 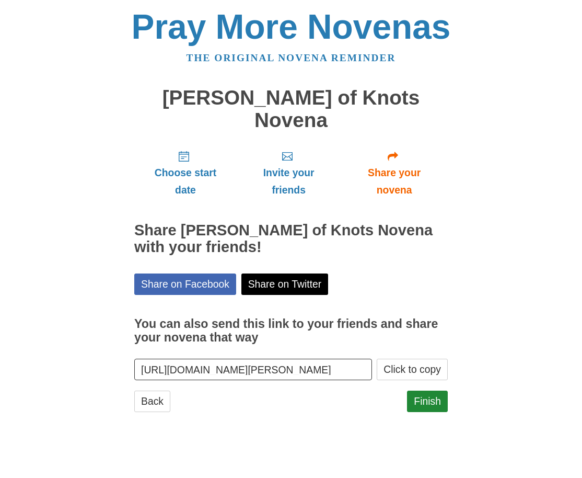 I want to click on span: Invite your friends, so click(x=289, y=181).